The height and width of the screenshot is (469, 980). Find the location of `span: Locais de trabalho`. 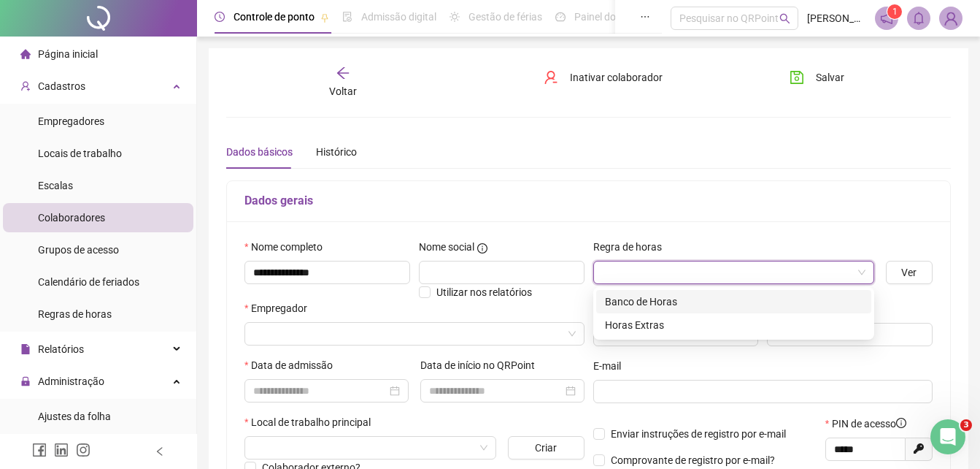

span: Locais de trabalho is located at coordinates (80, 154).